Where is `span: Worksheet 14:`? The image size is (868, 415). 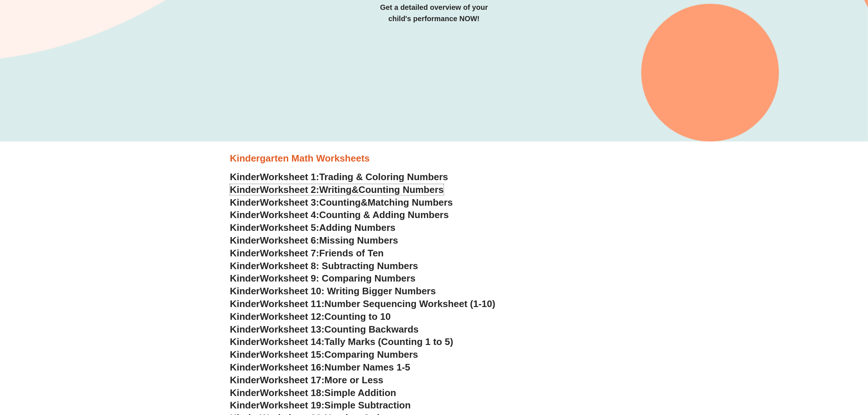 span: Worksheet 14: is located at coordinates (292, 341).